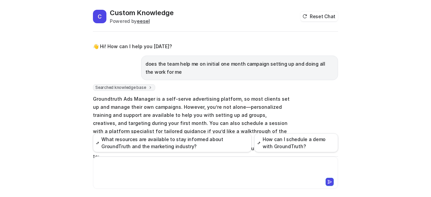 The width and height of the screenshot is (431, 197). I want to click on b: eesel, so click(143, 21).